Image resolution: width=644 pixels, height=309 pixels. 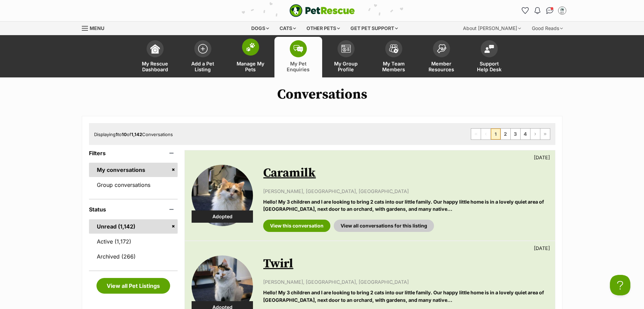 What do you see at coordinates (538, 11) in the screenshot?
I see `button: Notifications` at bounding box center [538, 11].